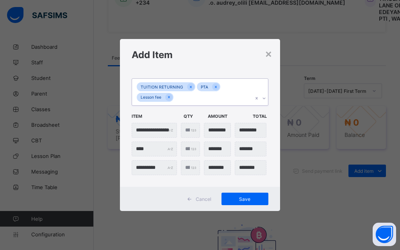 The width and height of the screenshot is (400, 250). I want to click on div: PTA, so click(204, 87).